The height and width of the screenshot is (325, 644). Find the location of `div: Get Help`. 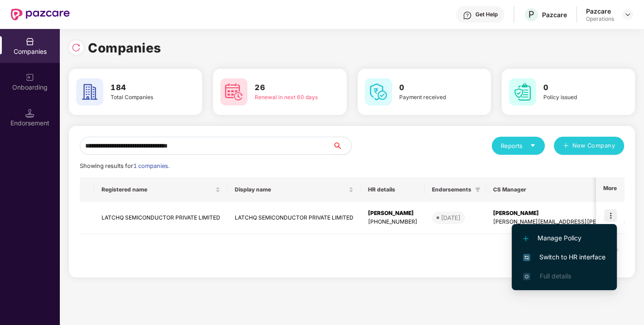

div: Get Help is located at coordinates (486, 15).